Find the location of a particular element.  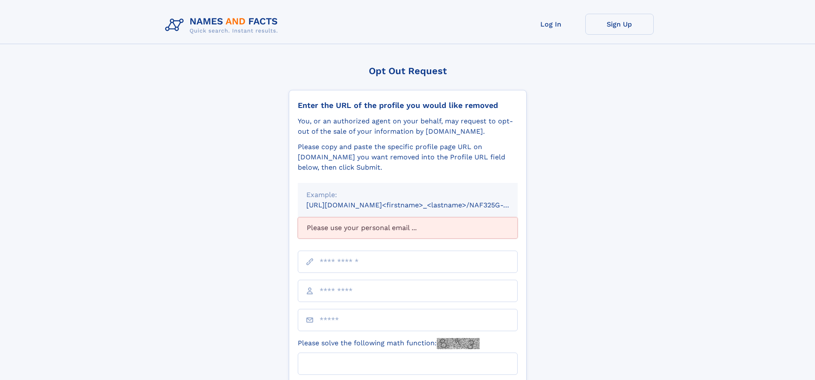

div: Opt Out Request is located at coordinates (408, 71).